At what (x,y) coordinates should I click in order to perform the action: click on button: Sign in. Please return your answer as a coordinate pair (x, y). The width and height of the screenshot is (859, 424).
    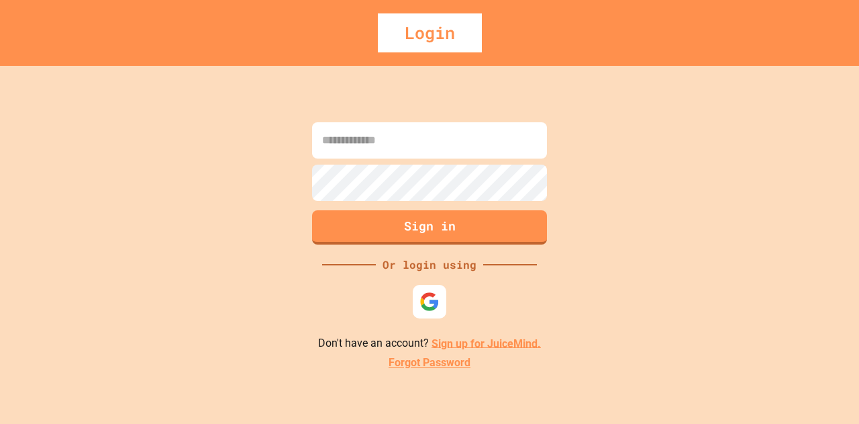
    Looking at the image, I should click on (430, 227).